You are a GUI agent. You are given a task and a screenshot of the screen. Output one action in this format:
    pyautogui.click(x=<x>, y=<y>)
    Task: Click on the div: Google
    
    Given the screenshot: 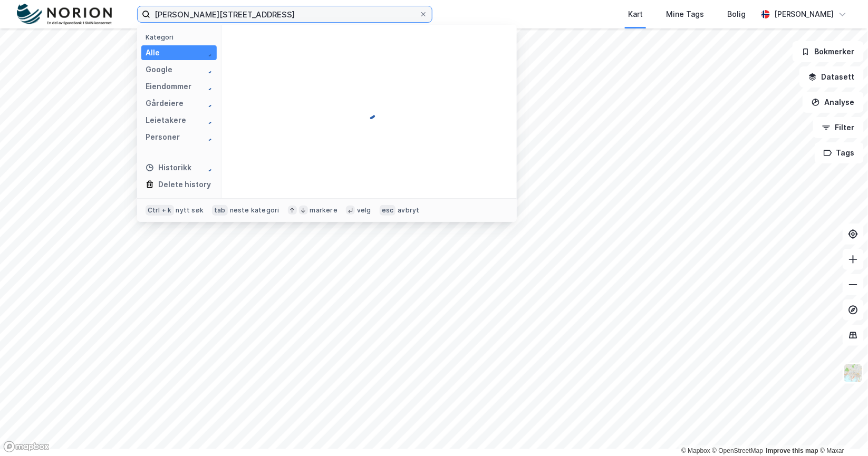 What is the action you would take?
    pyautogui.click(x=159, y=69)
    